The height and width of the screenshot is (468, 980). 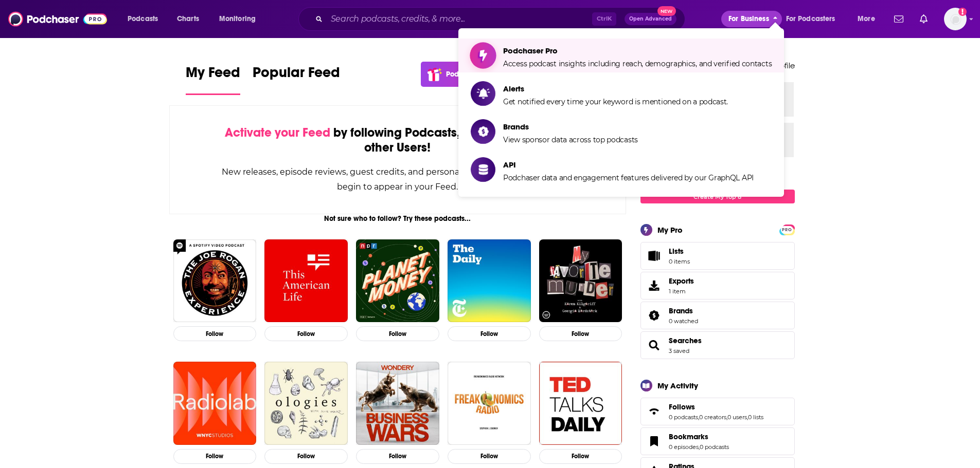 What do you see at coordinates (955, 19) in the screenshot?
I see `img: User Profile` at bounding box center [955, 19].